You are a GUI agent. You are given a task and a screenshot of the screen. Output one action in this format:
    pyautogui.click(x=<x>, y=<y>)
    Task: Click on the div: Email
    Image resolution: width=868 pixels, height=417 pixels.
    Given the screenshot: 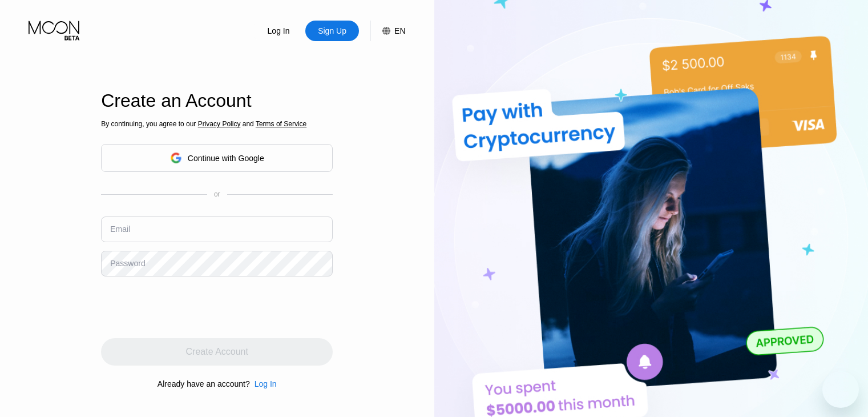 What is the action you would take?
    pyautogui.click(x=120, y=229)
    